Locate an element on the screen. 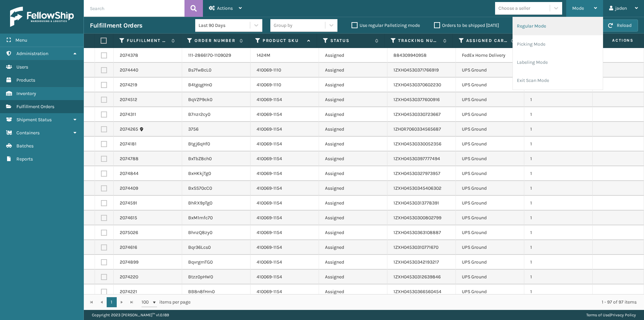  a: Privacy Policy is located at coordinates (623, 315).